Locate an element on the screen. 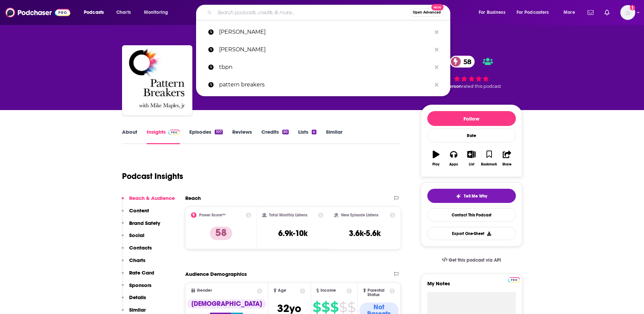  a: Reviews is located at coordinates (242, 137).